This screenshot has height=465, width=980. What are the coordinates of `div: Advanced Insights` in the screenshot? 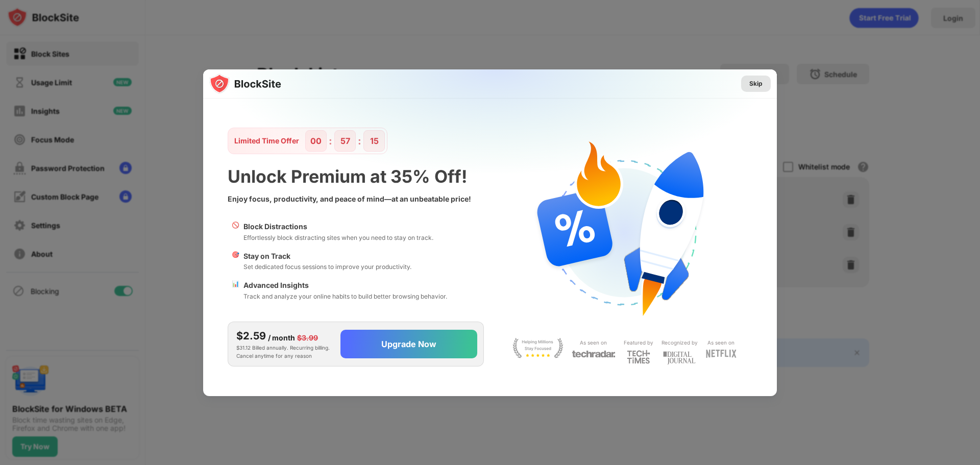 It's located at (345, 285).